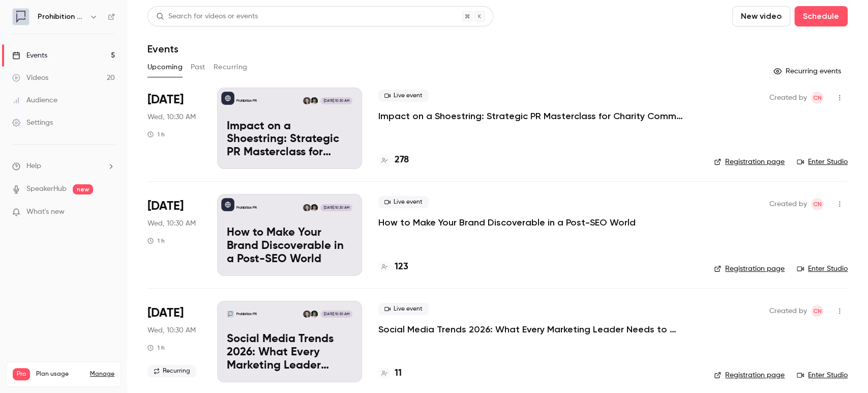  What do you see at coordinates (21, 374) in the screenshot?
I see `span: Pro` at bounding box center [21, 374].